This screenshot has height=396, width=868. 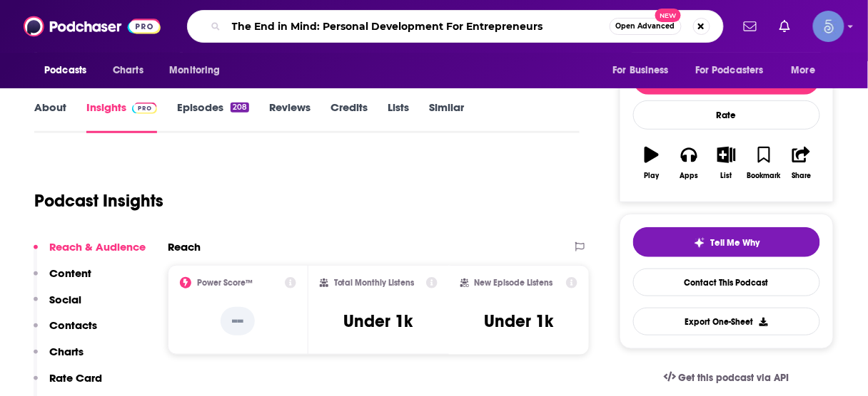 I want to click on button: Open AdvancedNew, so click(x=645, y=26).